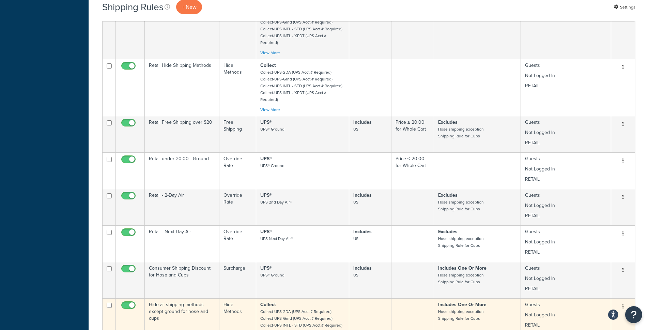 Image resolution: width=649 pixels, height=330 pixels. Describe the element at coordinates (238, 134) in the screenshot. I see `td: Free Shipping` at that location.